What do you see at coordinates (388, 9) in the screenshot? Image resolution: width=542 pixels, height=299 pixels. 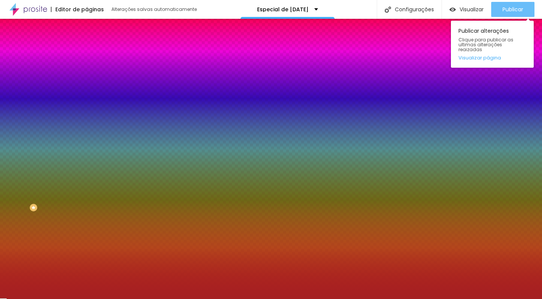 I see `img: Icone` at bounding box center [388, 9].